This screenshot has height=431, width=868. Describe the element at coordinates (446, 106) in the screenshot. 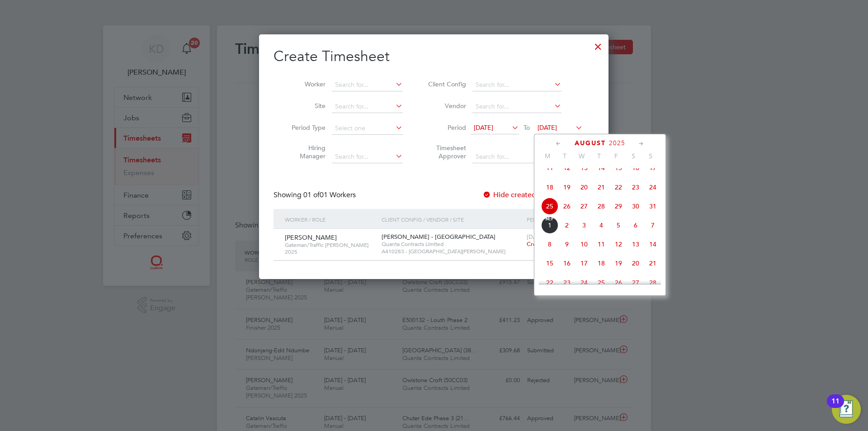

I see `label: Vendor` at that location.